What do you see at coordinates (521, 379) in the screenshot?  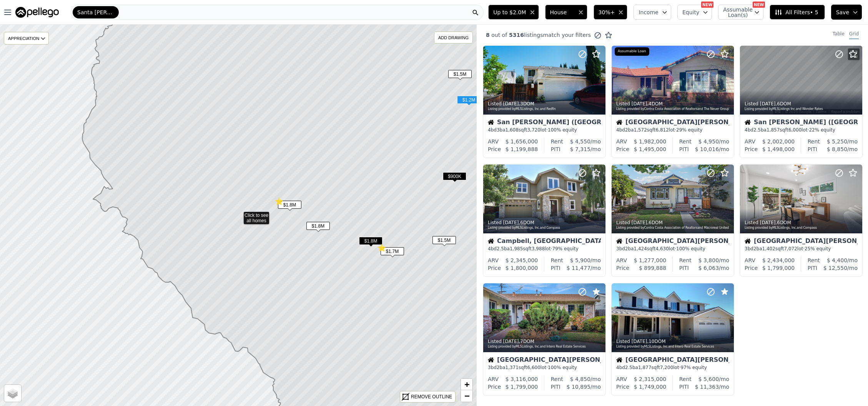 I see `span: $ 3,116,000` at bounding box center [521, 379].